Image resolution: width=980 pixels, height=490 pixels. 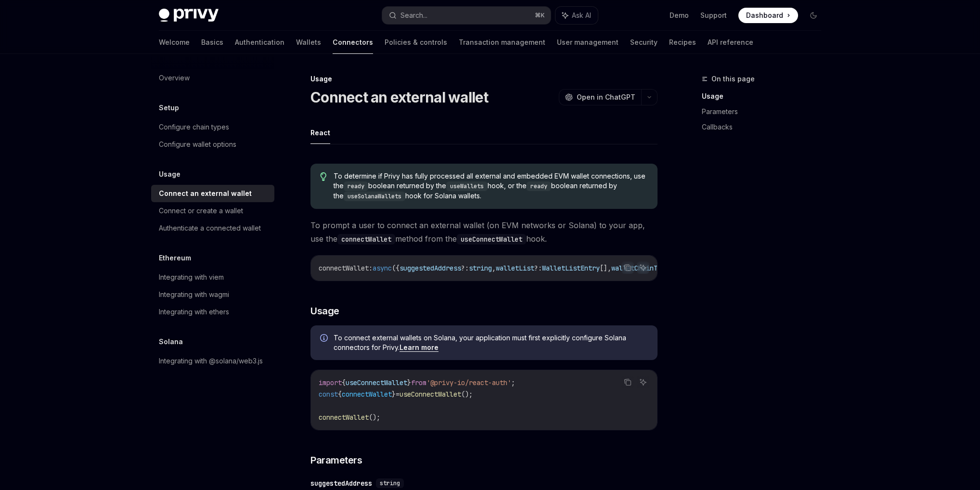 What do you see at coordinates (582, 16) in the screenshot?
I see `span: Ask AI` at bounding box center [582, 16].